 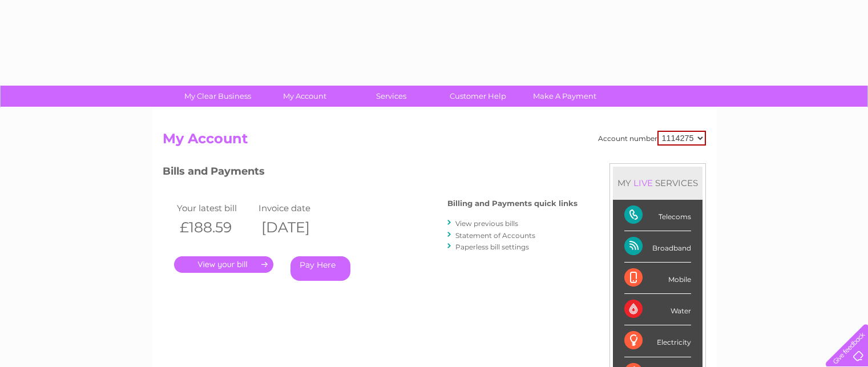 I want to click on a: Services, so click(x=391, y=96).